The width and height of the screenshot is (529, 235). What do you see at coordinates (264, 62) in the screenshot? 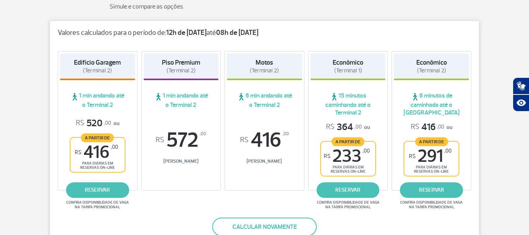
I see `strong: Motos` at bounding box center [264, 62].